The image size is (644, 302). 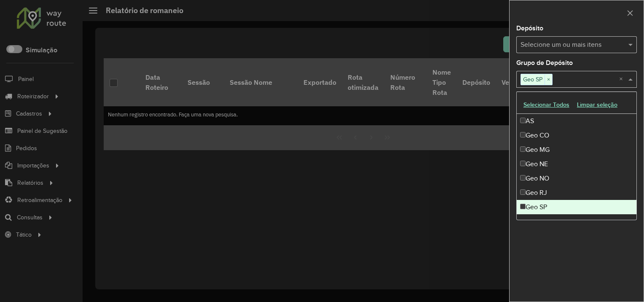 What do you see at coordinates (544, 63) in the screenshot?
I see `label: Grupo de Depósito` at bounding box center [544, 63].